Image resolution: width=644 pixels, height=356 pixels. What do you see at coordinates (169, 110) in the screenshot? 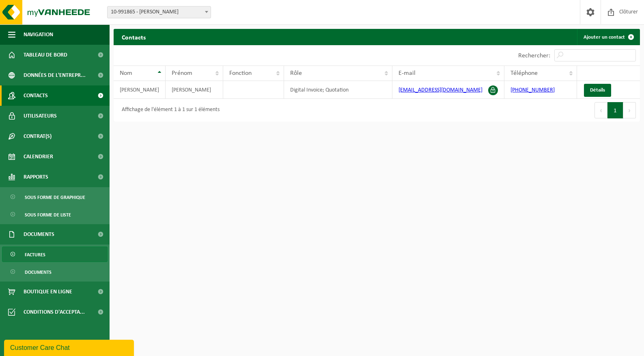
I see `div: Affichage de l'élément 1 à 1 sur 1 éléments` at bounding box center [169, 110].